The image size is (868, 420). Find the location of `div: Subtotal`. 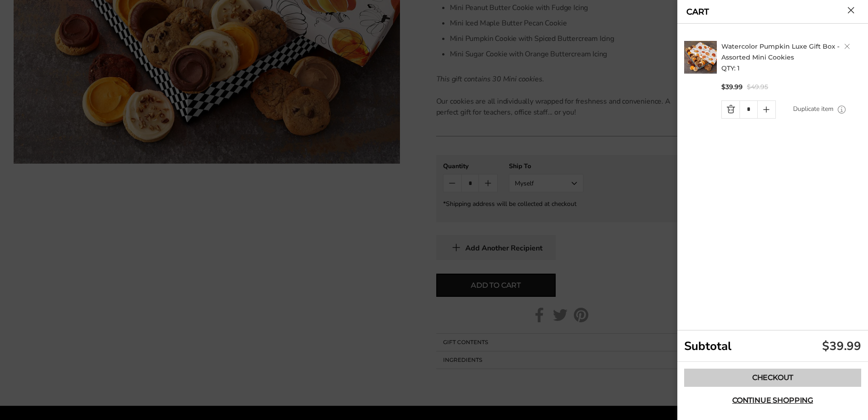

div: Subtotal is located at coordinates (773, 346).